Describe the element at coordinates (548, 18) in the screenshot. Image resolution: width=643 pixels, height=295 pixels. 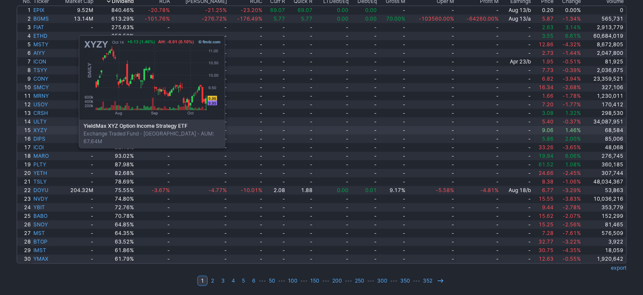
I see `span: 5.87` at that location.